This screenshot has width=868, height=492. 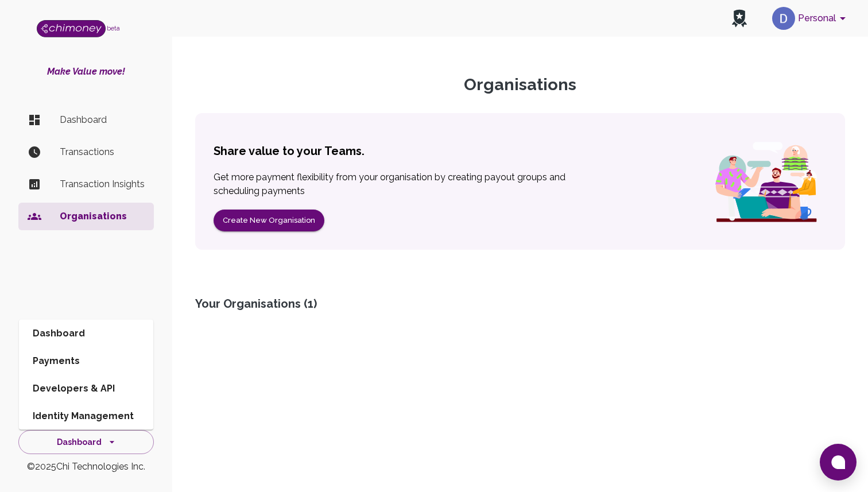 I want to click on p: Transaction Insights, so click(x=102, y=184).